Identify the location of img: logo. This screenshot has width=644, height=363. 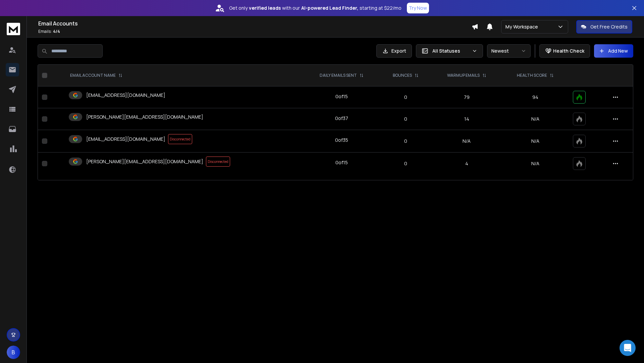
(13, 28).